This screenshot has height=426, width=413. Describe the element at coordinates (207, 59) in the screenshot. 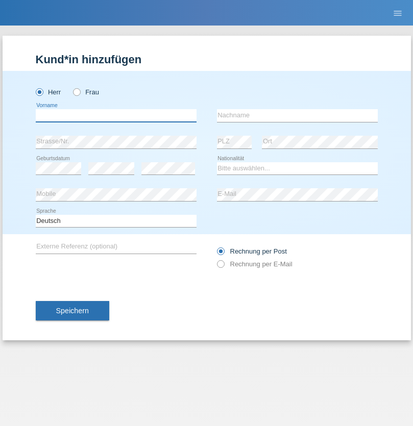

I see `h1: Kund*in hinzufügen` at that location.